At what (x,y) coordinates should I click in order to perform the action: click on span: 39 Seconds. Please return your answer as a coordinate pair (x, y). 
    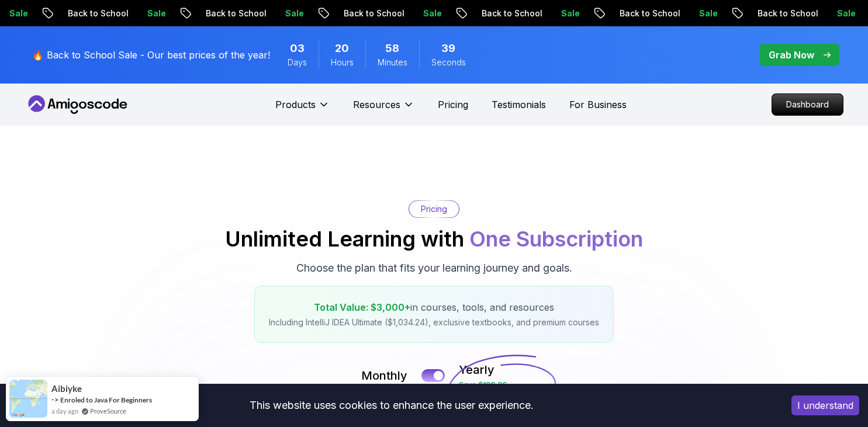
    Looking at the image, I should click on (448, 48).